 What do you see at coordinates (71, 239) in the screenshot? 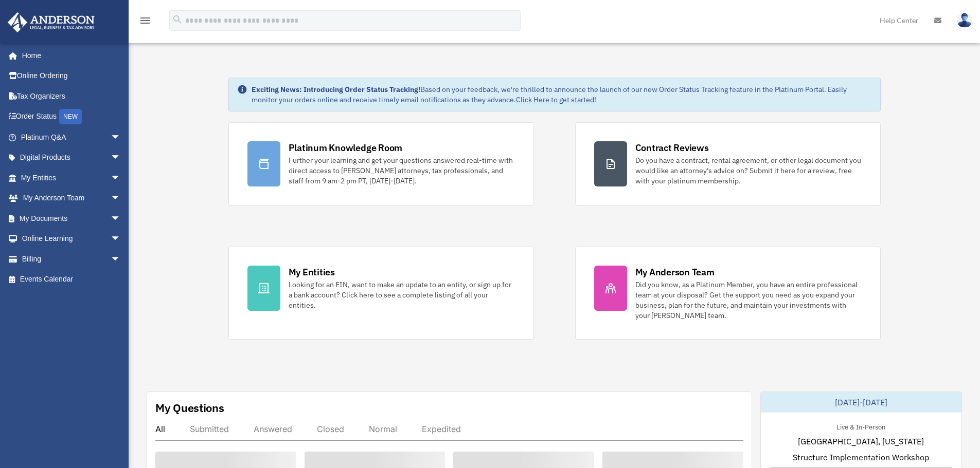
I see `a: Online Learningarrow_drop_down` at bounding box center [71, 239].